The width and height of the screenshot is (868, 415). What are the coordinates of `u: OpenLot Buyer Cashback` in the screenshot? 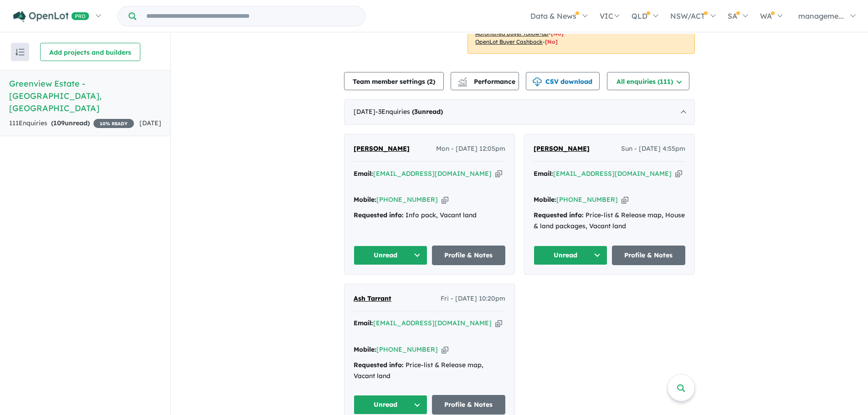 It's located at (509, 41).